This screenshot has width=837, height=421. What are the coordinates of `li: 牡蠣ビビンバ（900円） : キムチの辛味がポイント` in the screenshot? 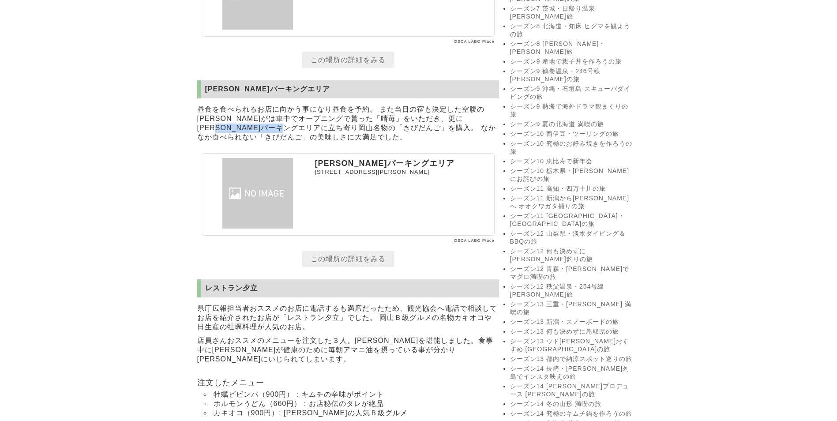 It's located at (348, 394).